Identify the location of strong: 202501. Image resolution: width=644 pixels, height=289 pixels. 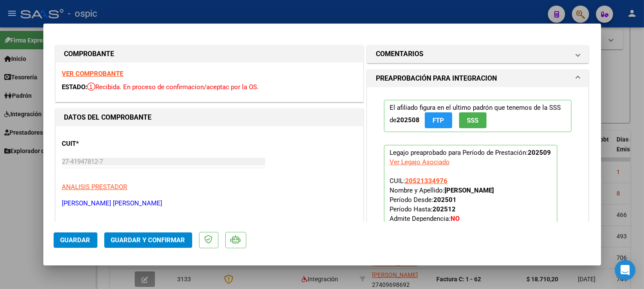
(445, 200).